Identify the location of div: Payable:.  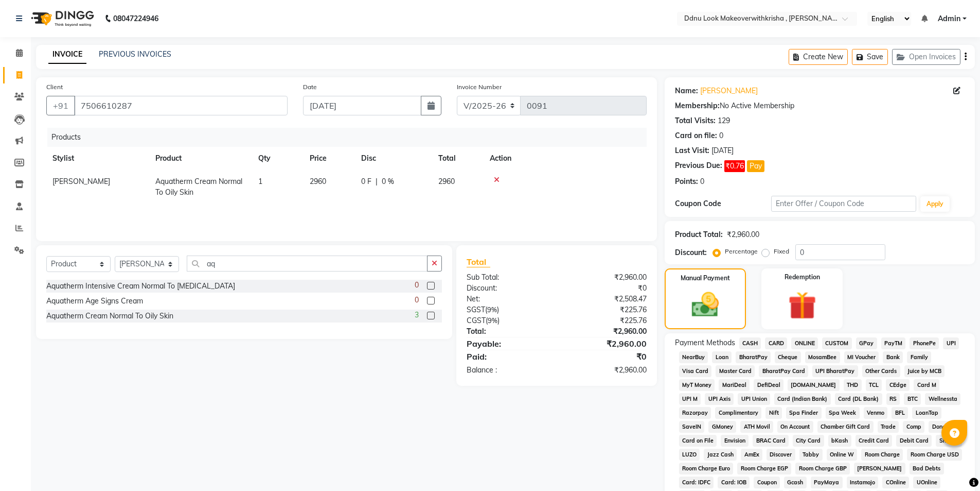
(508, 344).